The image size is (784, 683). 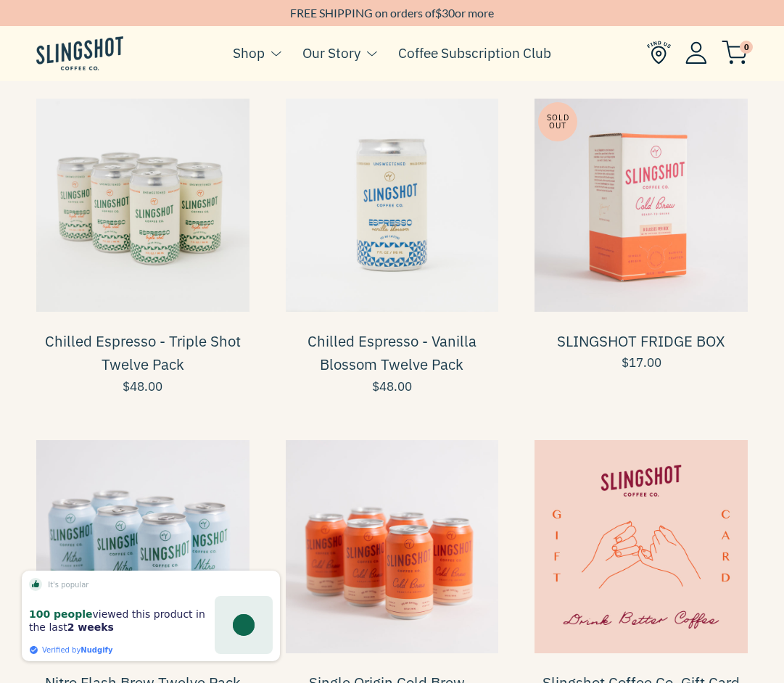 What do you see at coordinates (392, 353) in the screenshot?
I see `a: Chilled Espresso - Vanilla Blossom Twelve Pack` at bounding box center [392, 353].